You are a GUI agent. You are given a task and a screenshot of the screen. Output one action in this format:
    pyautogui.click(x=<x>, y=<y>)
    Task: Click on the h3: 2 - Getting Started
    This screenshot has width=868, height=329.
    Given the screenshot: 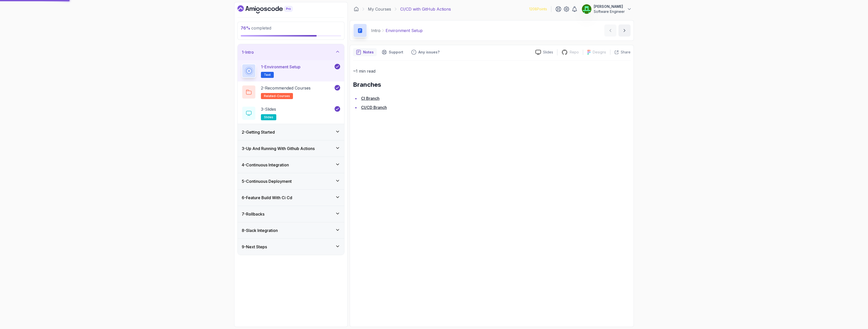 What is the action you would take?
    pyautogui.click(x=258, y=132)
    